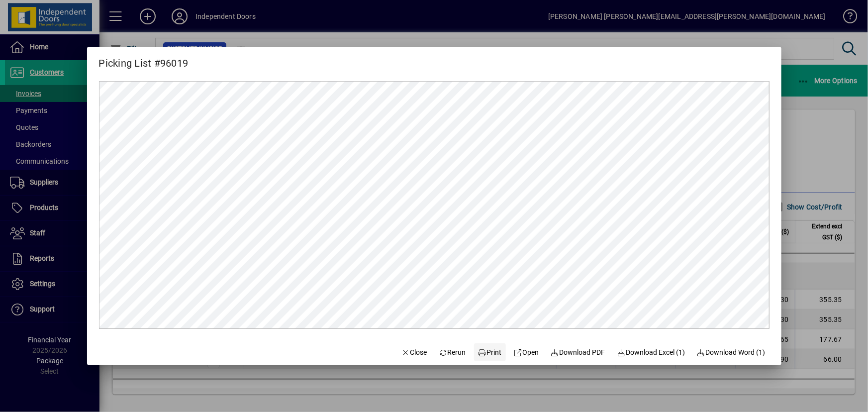 This screenshot has height=412, width=868. What do you see at coordinates (452, 352) in the screenshot?
I see `span: Rerun` at bounding box center [452, 352].